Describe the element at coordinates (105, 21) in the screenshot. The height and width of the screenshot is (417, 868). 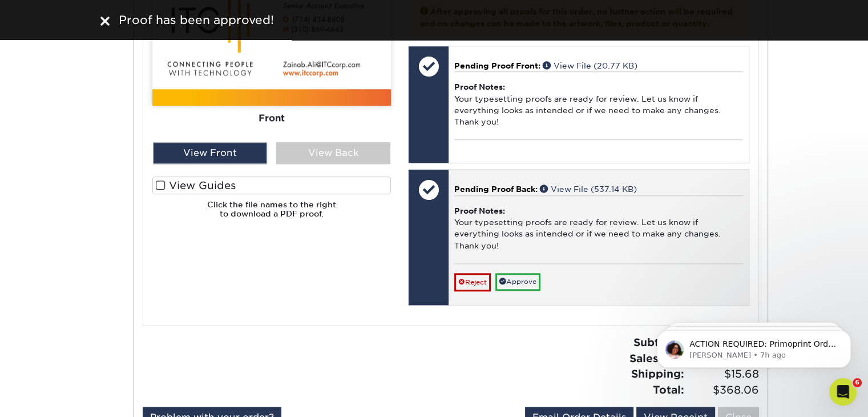
I see `img: close` at that location.